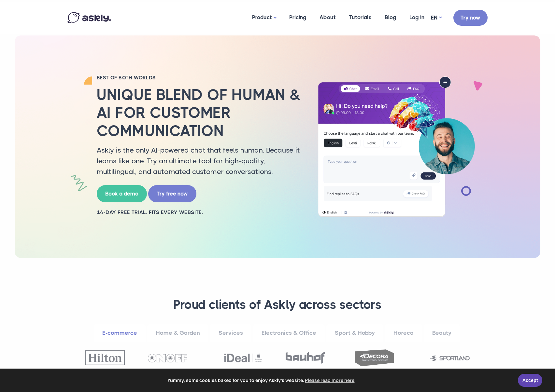 The image size is (555, 392). I want to click on a: EN, so click(436, 18).